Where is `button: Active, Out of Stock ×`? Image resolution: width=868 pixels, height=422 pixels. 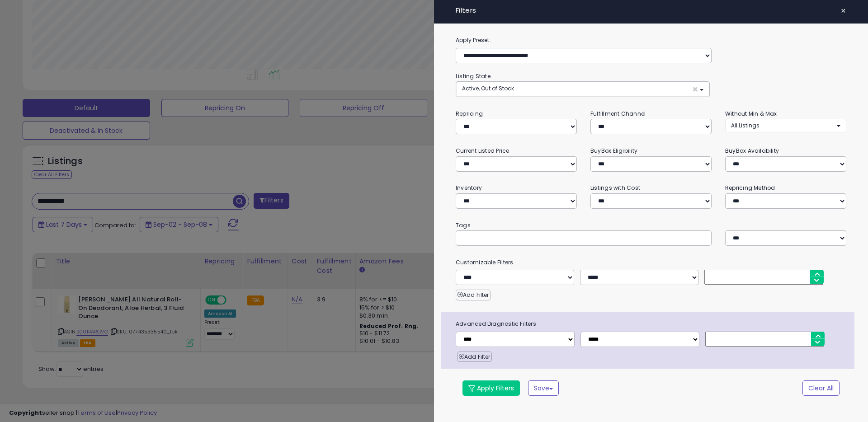
button: Active, Out of Stock × is located at coordinates (583, 89).